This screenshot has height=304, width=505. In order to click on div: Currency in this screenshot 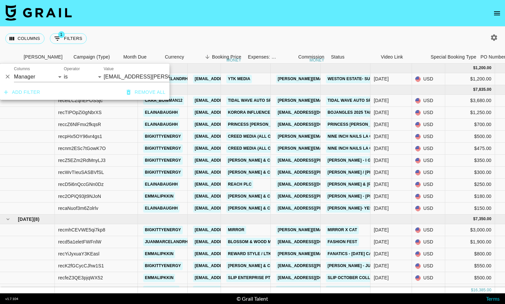, I will do `click(178, 57)`.